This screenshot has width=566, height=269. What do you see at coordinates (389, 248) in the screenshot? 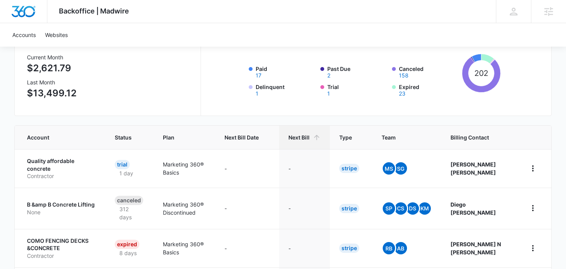
I see `span: RB` at bounding box center [389, 248].